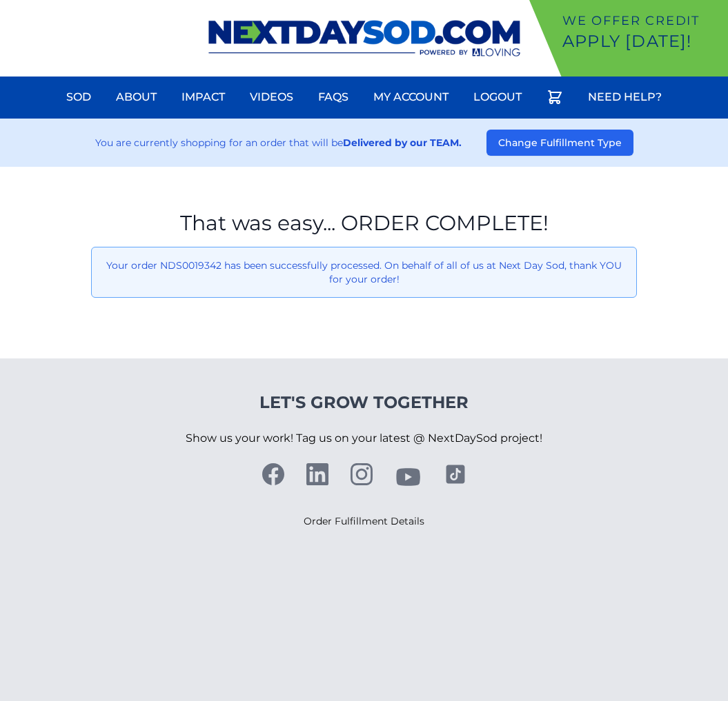 This screenshot has width=728, height=701. Describe the element at coordinates (136, 97) in the screenshot. I see `a: About` at that location.